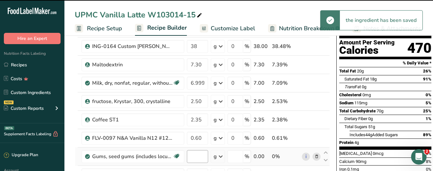 The height and width of the screenshot is (171, 433). Describe the element at coordinates (371, 127) in the screenshot. I see `span: 51g` at that location.